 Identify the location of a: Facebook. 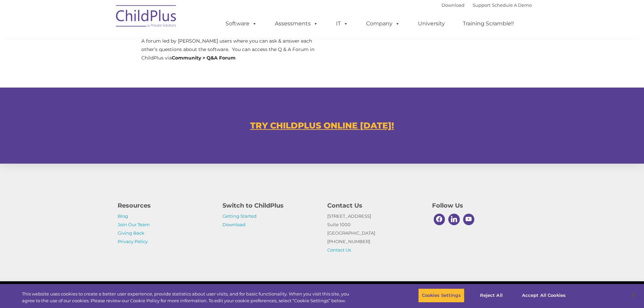
(439, 219).